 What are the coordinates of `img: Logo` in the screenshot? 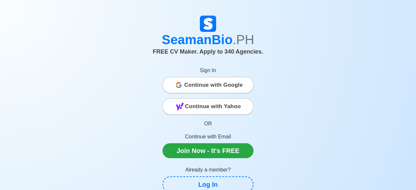 It's located at (208, 24).